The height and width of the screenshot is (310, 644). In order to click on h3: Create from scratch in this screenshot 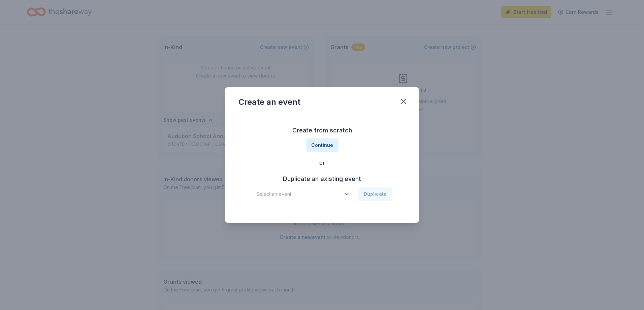, I will do `click(322, 130)`.